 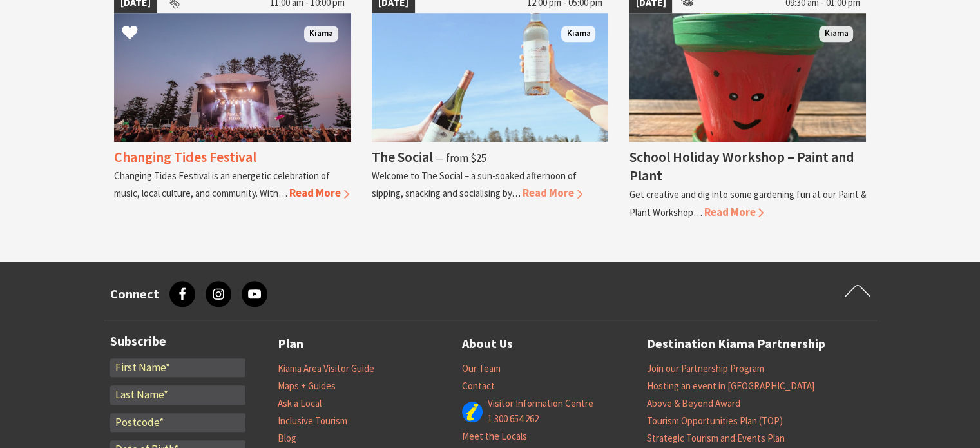 What do you see at coordinates (178, 423) in the screenshot?
I see `input: Postcode*` at bounding box center [178, 423].